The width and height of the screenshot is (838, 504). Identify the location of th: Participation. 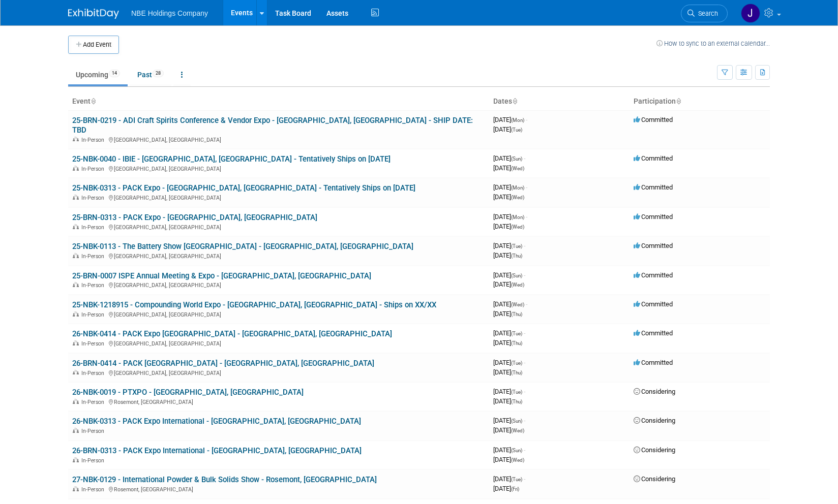
(700, 101).